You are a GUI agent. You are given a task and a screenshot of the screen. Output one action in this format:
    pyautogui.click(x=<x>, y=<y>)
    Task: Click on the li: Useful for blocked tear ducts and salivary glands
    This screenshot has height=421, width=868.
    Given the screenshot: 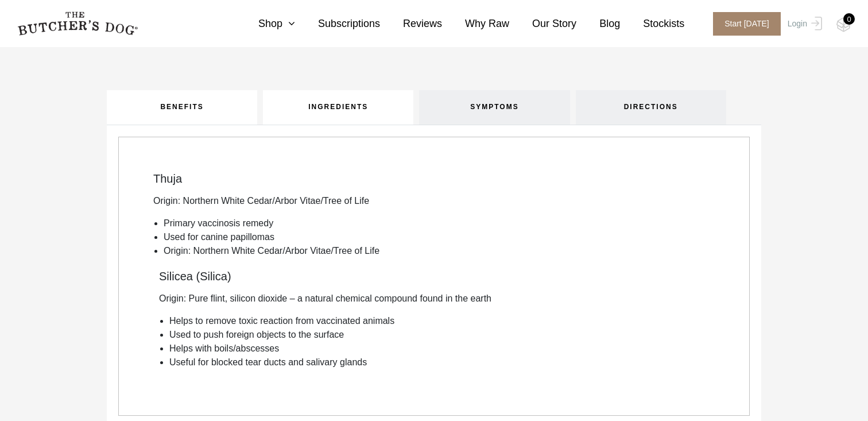 What is the action you would take?
    pyautogui.click(x=445, y=362)
    